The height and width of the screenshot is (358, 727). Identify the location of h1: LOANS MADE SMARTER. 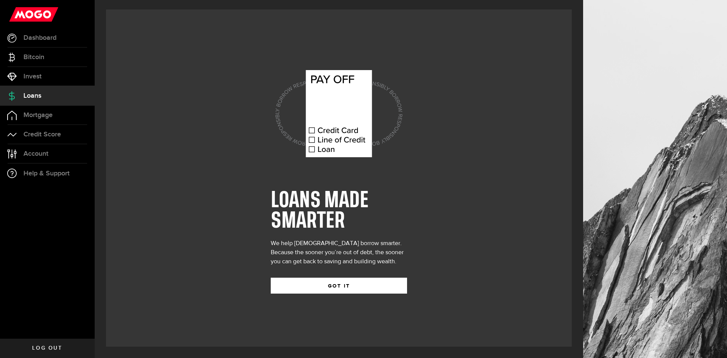
(339, 211).